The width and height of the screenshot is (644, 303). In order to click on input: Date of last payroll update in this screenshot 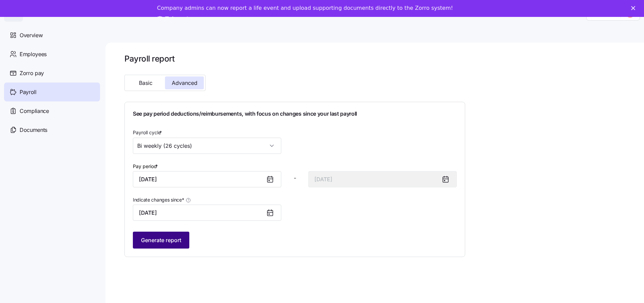, I will do `click(207, 213)`.